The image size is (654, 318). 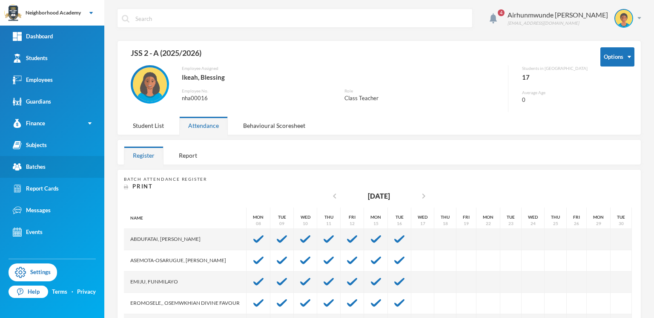 I want to click on img: search, so click(x=126, y=19).